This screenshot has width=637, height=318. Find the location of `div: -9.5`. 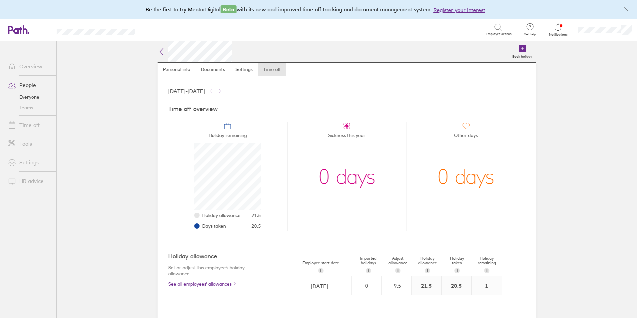

div: -9.5 is located at coordinates (396, 285).